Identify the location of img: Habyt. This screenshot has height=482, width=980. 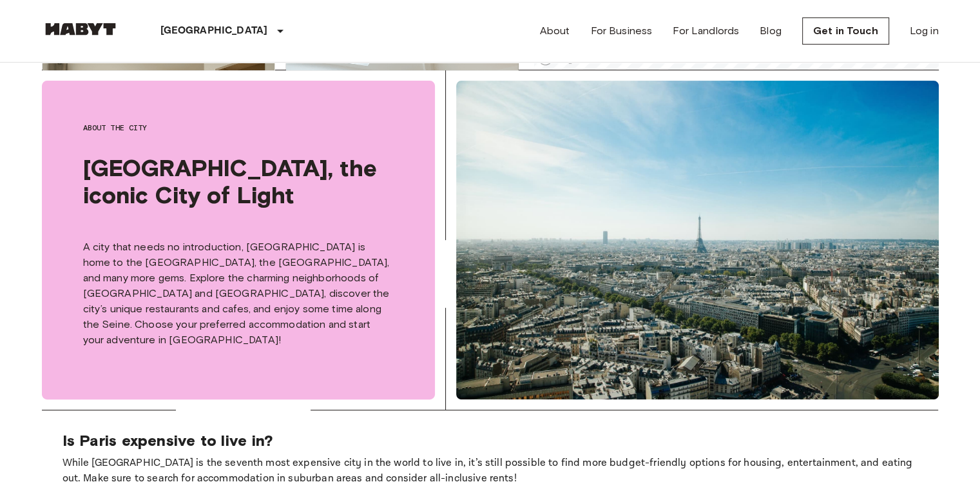
(80, 29).